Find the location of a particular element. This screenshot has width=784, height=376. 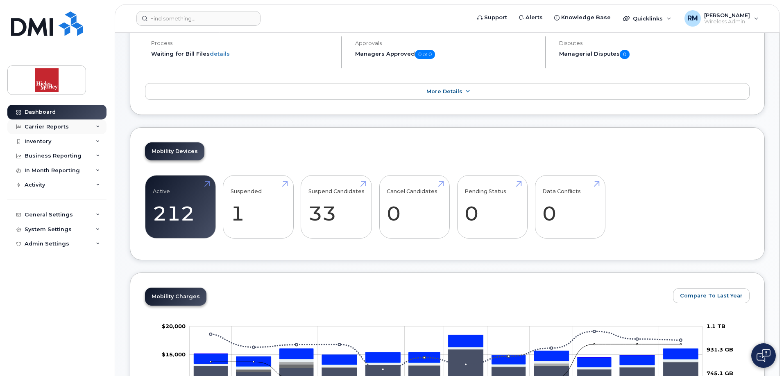

tspan: 1.1 TB is located at coordinates (716, 327).